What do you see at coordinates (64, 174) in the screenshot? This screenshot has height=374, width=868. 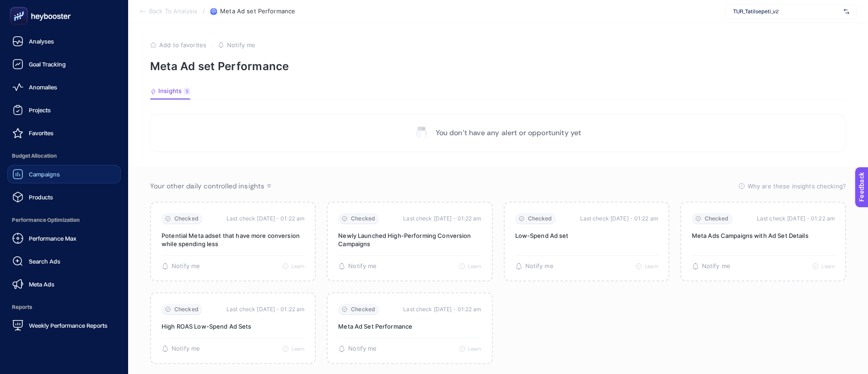 I see `a: Campaigns` at bounding box center [64, 174].